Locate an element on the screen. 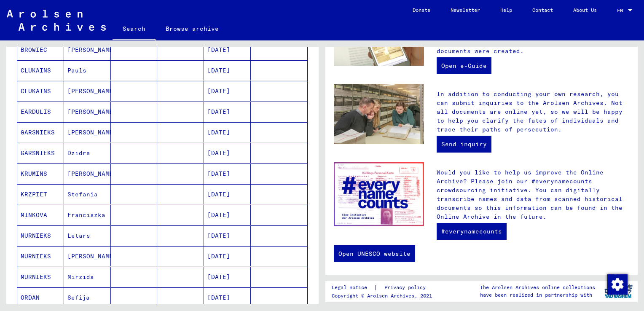 The height and width of the screenshot is (311, 644). mat-cell: Pauls is located at coordinates (87, 71).